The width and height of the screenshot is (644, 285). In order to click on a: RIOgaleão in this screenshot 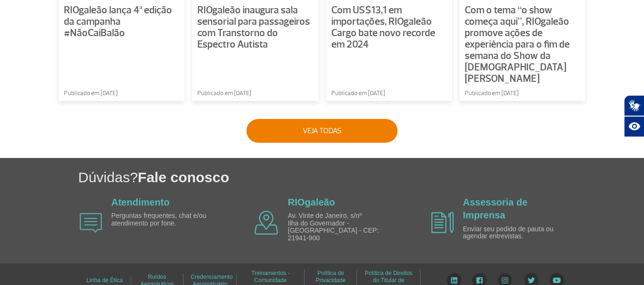, I will do `click(311, 202)`.